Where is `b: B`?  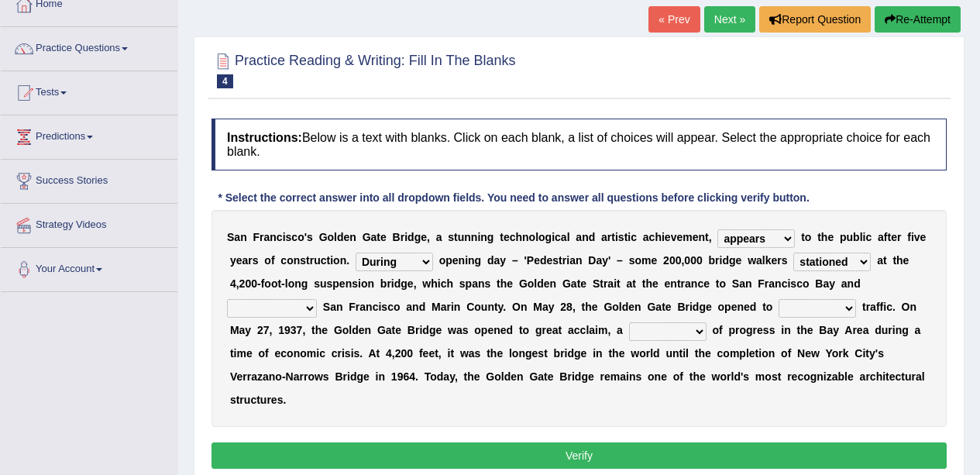
b: B is located at coordinates (819, 284).